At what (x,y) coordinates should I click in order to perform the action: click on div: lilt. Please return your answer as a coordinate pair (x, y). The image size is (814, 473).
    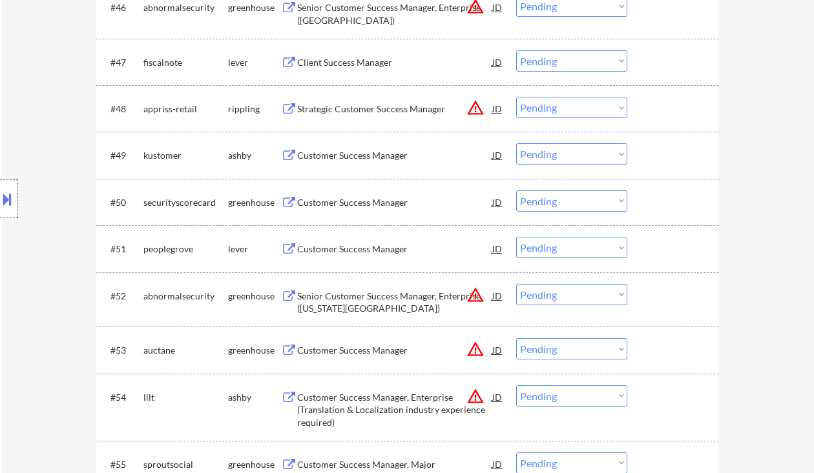
    Looking at the image, I should click on (185, 398).